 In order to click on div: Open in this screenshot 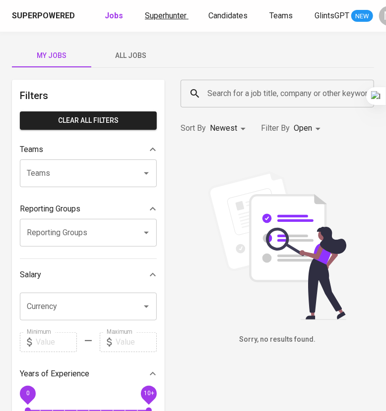, I will do `click(308, 128)`.